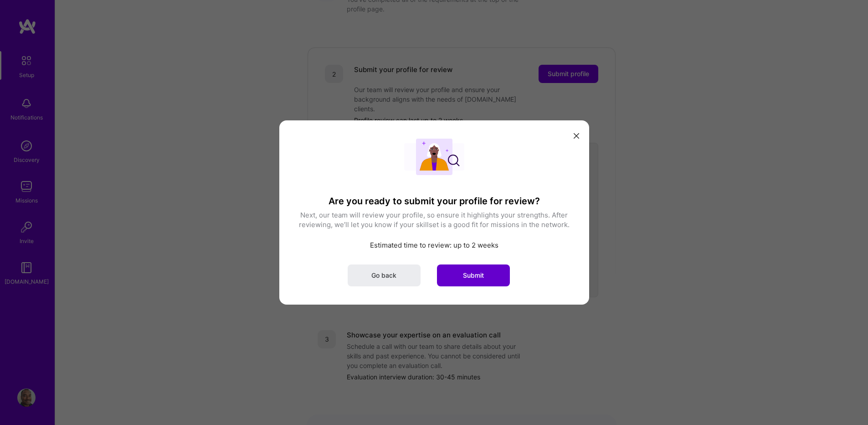  I want to click on button: Submit, so click(473, 276).